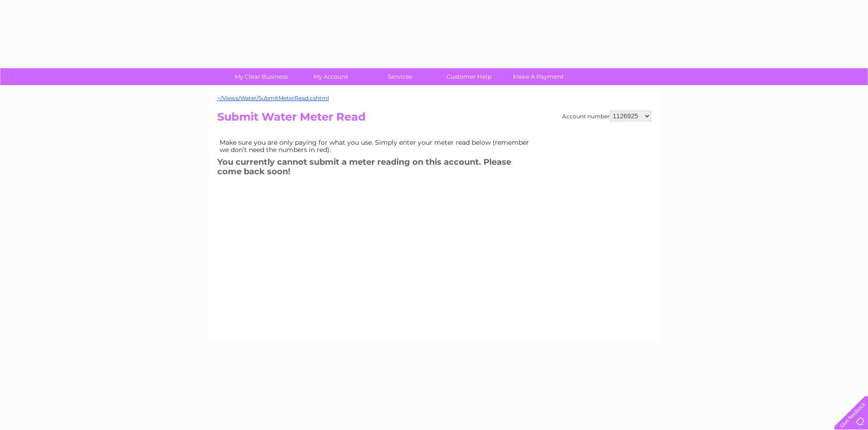 This screenshot has height=430, width=868. What do you see at coordinates (538, 76) in the screenshot?
I see `a: Make A Payment` at bounding box center [538, 76].